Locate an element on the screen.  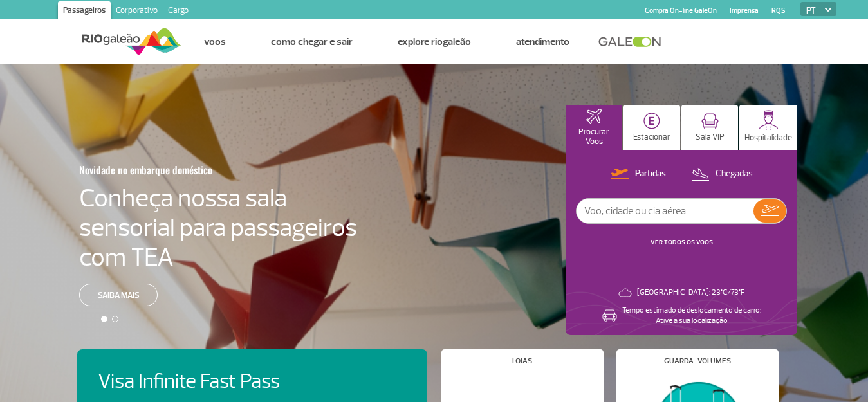
button: Sala VIP is located at coordinates (709, 128).